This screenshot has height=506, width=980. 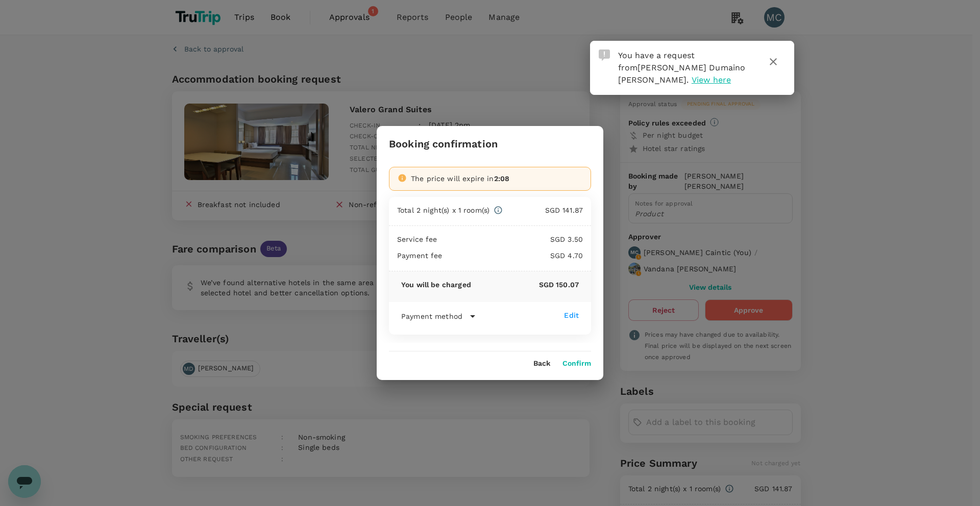 I want to click on button: Confirm, so click(x=577, y=364).